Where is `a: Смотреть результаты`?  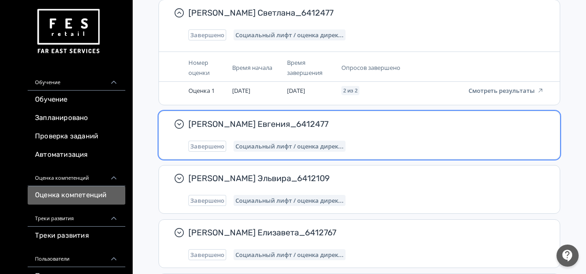 a: Смотреть результаты is located at coordinates (506, 90).